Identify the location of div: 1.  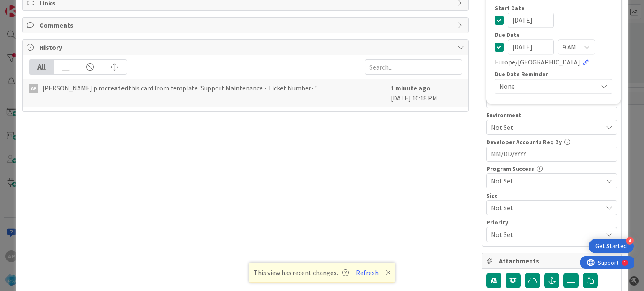
(44, 7).